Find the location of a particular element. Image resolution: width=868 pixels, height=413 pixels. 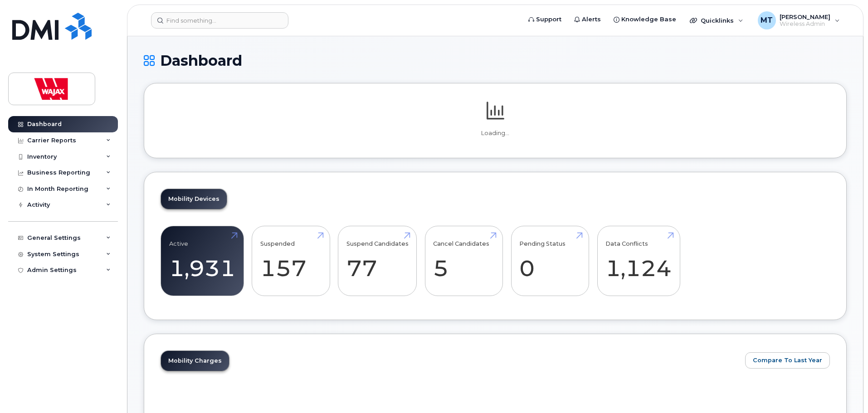

a: Suspended 157 is located at coordinates (291, 261).